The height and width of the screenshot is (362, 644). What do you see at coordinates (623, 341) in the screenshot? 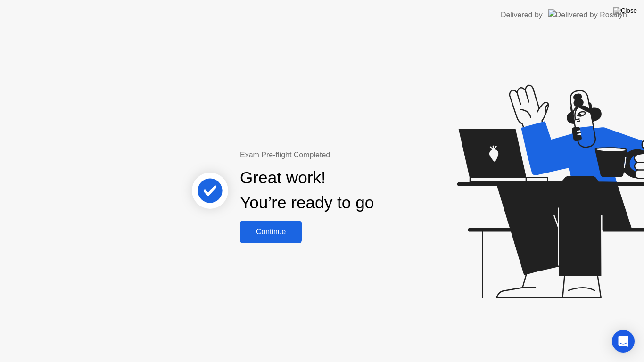
I see `div: Open Intercom Messenger` at bounding box center [623, 341].